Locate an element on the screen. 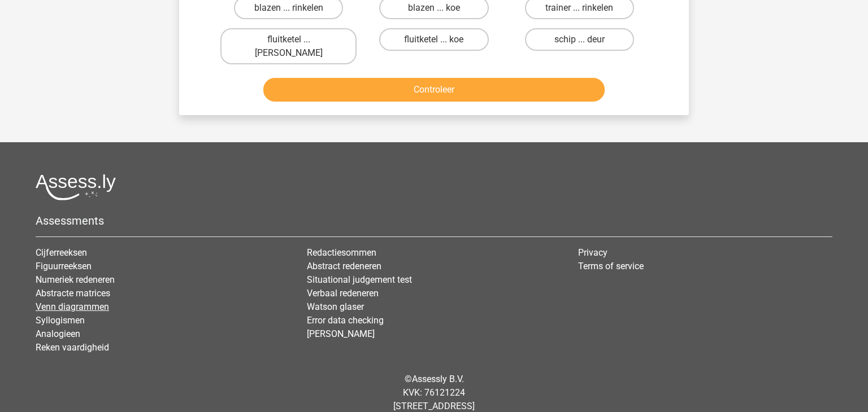 The height and width of the screenshot is (412, 868). a: Watson glaser is located at coordinates (335, 307).